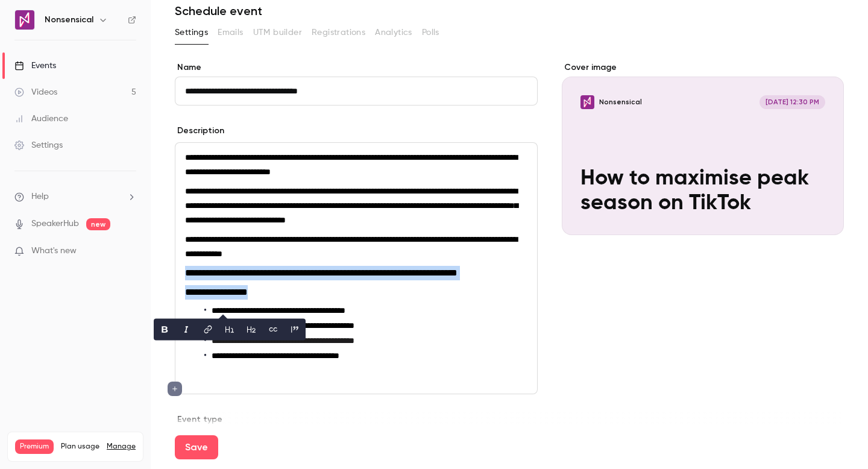 The width and height of the screenshot is (868, 469). Describe the element at coordinates (277, 33) in the screenshot. I see `span: UTM builder` at that location.